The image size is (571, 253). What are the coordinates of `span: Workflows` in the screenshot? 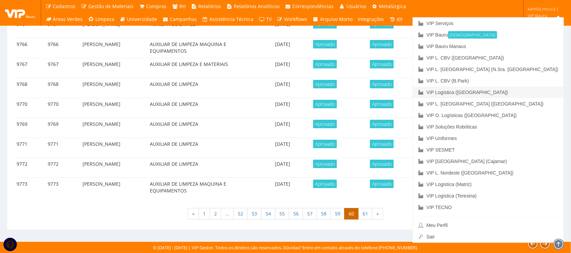 It's located at (296, 19).